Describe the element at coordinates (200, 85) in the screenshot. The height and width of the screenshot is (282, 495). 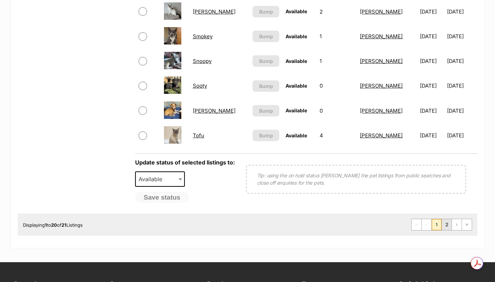
I see `a: Sooty` at that location.